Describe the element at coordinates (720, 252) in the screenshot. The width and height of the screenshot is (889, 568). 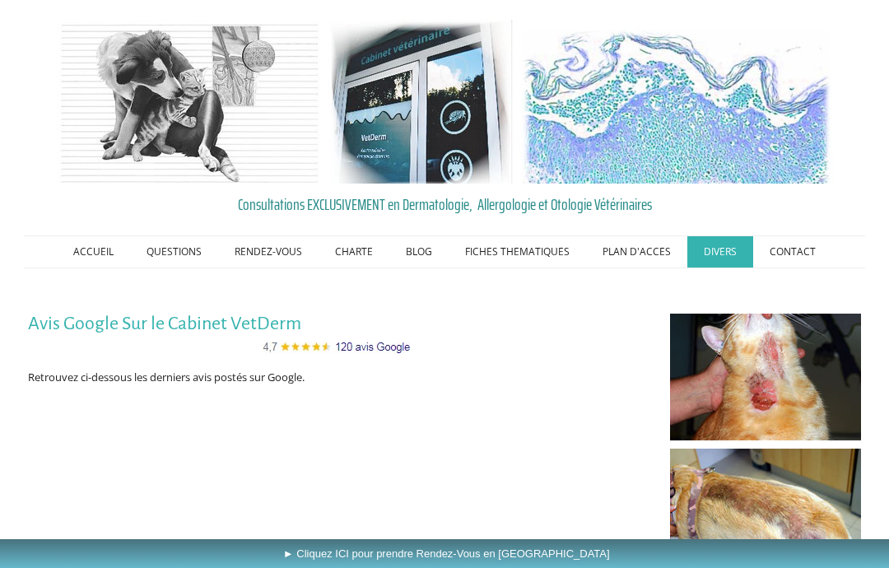
I see `a: DIVERS` at that location.